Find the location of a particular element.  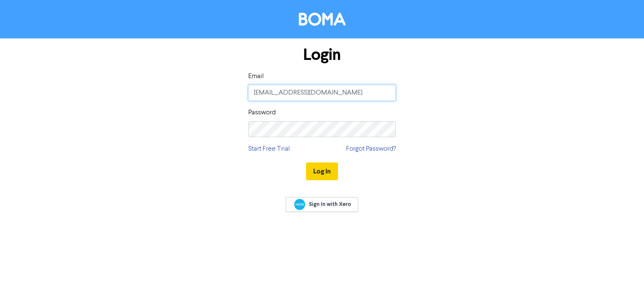

h1: Login is located at coordinates (322, 55).